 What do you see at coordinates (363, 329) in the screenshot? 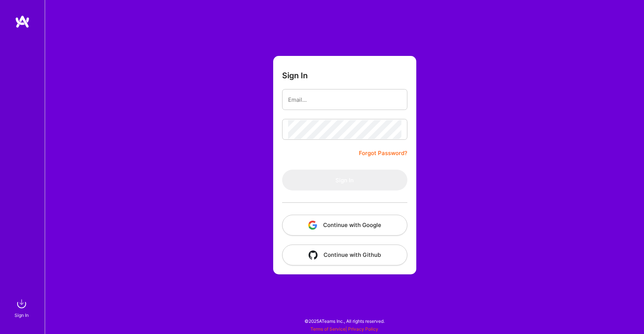
I see `a: Privacy Policy` at bounding box center [363, 329].